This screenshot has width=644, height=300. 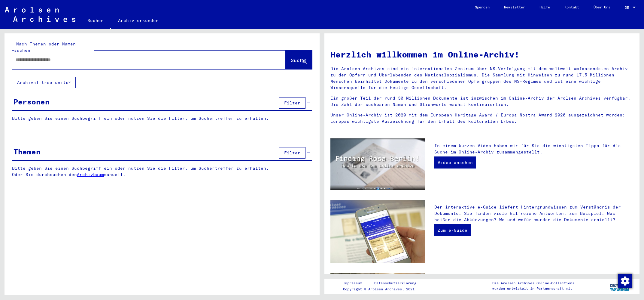 I want to click on a: Archivbaum, so click(x=90, y=174).